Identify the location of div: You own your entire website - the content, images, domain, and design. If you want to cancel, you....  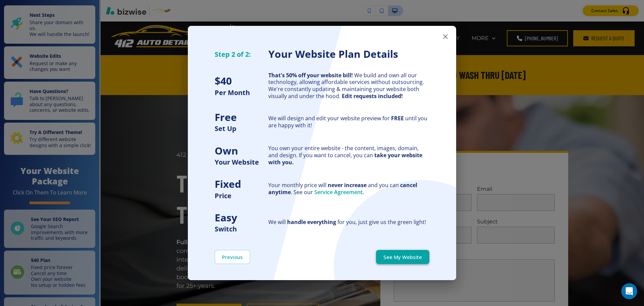
(349, 155).